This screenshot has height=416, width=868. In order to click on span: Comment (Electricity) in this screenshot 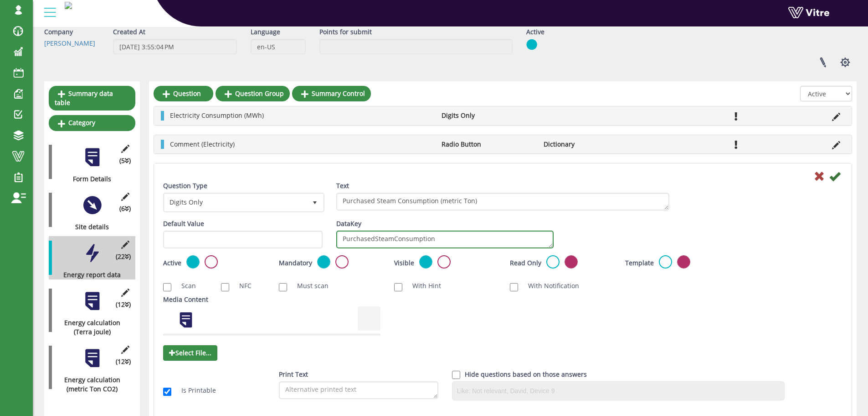, I will do `click(202, 143)`.